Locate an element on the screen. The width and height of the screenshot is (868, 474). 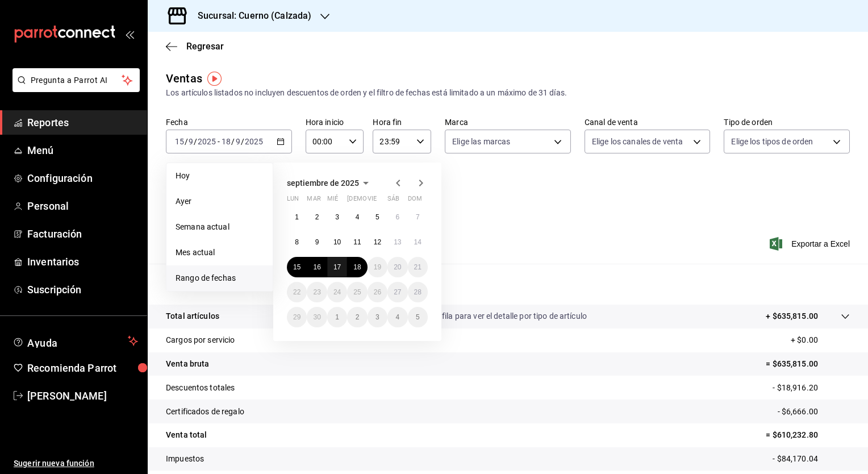
button: 11 de septiembre de 2025 is located at coordinates (357, 242).